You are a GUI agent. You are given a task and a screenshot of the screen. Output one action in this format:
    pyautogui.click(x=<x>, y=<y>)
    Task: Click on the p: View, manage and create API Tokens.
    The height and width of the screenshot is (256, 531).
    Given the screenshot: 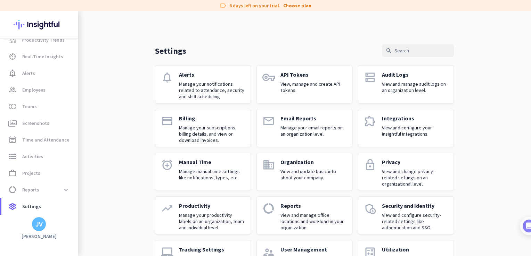 What is the action you would take?
    pyautogui.click(x=313, y=87)
    